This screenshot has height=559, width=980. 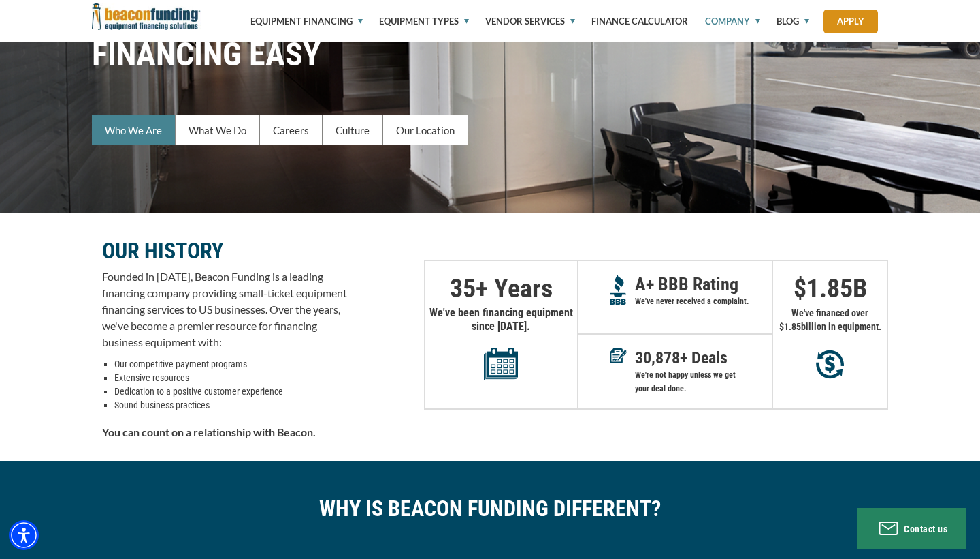 I want to click on img: Deals in Equipment Financing, so click(x=618, y=355).